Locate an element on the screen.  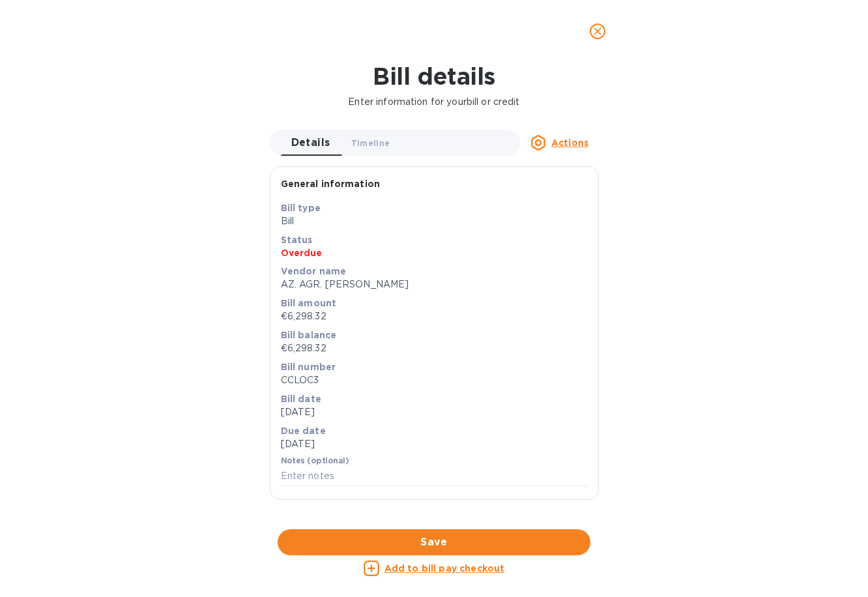
b: Due date is located at coordinates (303, 431).